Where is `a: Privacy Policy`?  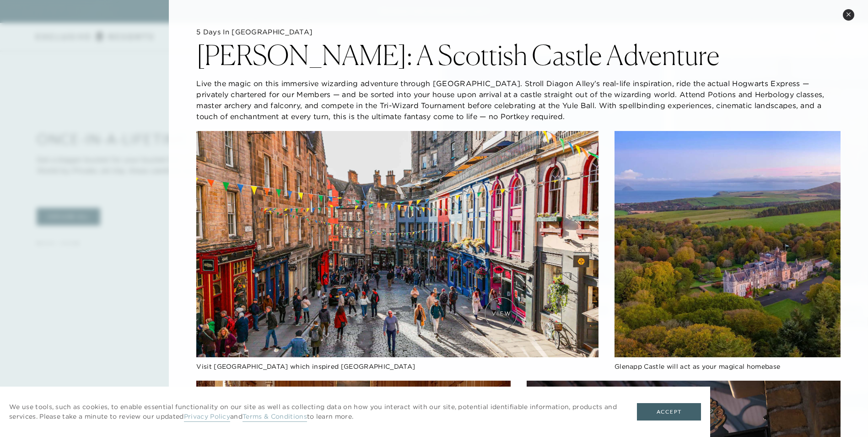
a: Privacy Policy is located at coordinates (207, 417).